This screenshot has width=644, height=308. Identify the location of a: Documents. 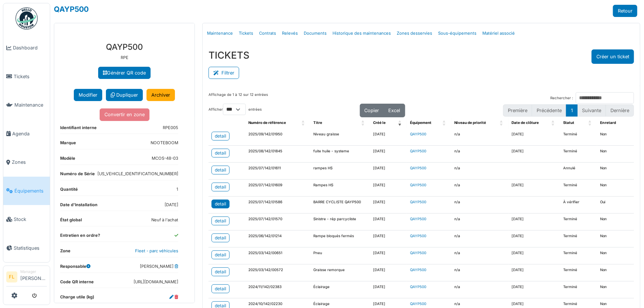
(316, 33).